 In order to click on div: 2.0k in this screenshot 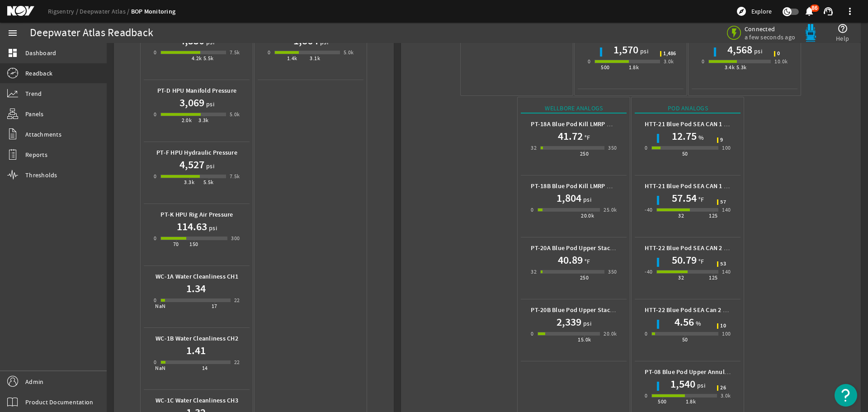, I will do `click(187, 120)`.